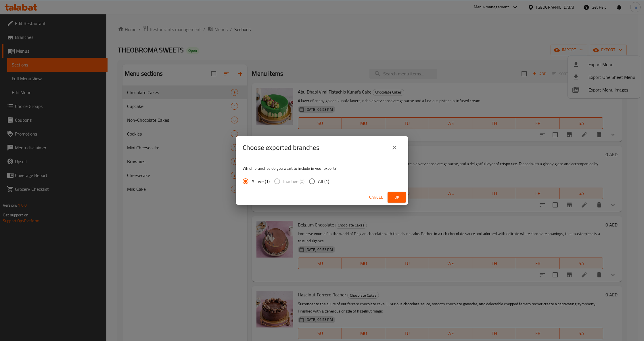 This screenshot has width=644, height=341. Describe the element at coordinates (322, 168) in the screenshot. I see `p: Which branches do you want to include in your export?` at that location.